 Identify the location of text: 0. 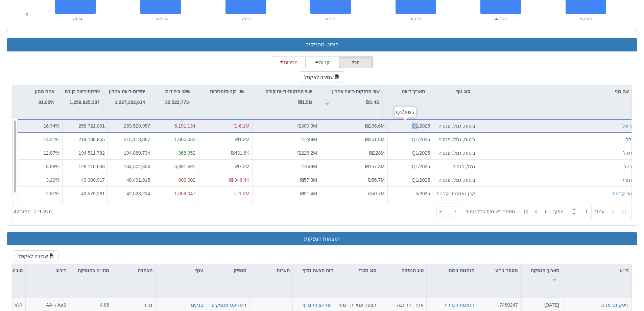
(27, 14).